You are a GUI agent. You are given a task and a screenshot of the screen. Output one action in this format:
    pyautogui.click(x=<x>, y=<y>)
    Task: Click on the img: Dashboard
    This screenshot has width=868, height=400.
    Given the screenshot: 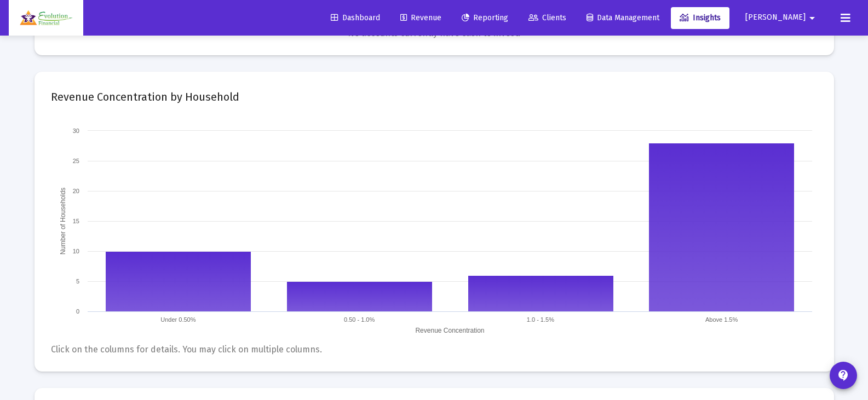 What is the action you would take?
    pyautogui.click(x=46, y=18)
    